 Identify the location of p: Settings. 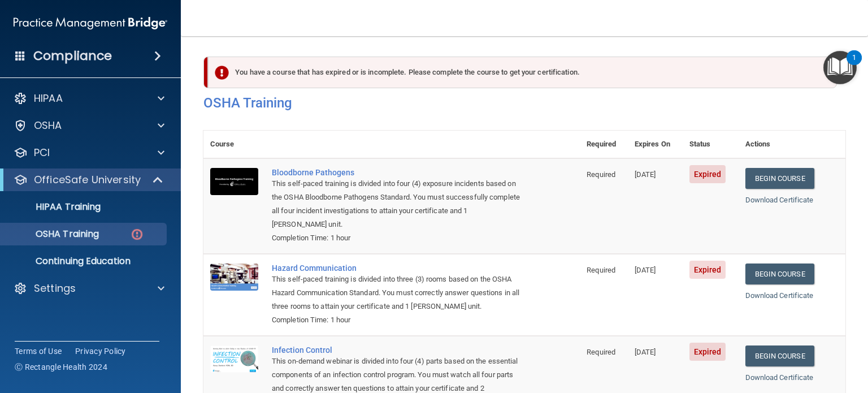
(55, 289).